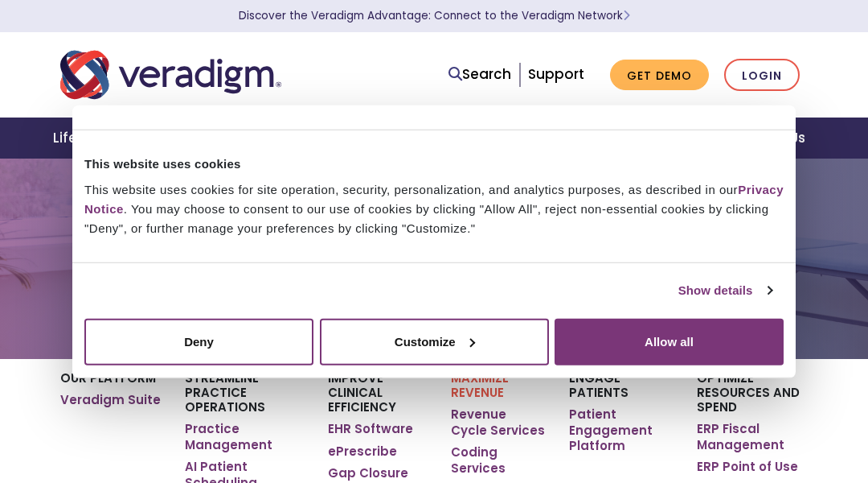 The width and height of the screenshot is (868, 483). Describe the element at coordinates (480, 74) in the screenshot. I see `a: Search` at that location.